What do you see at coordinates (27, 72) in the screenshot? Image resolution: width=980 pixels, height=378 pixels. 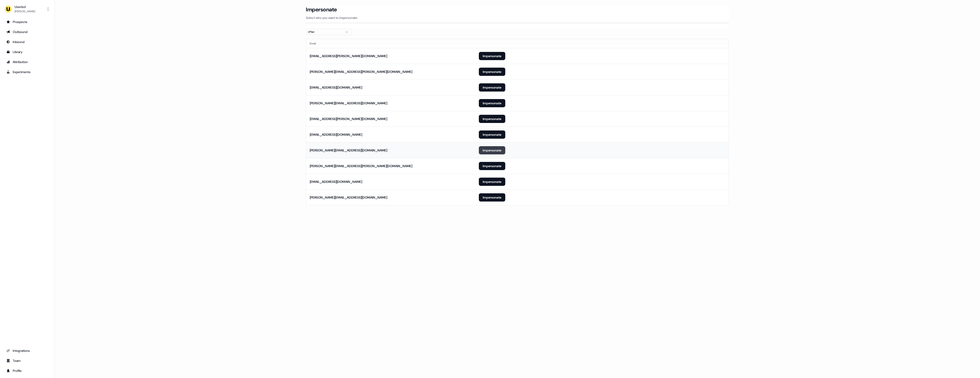 I see `a: Go to experiments` at bounding box center [27, 72].